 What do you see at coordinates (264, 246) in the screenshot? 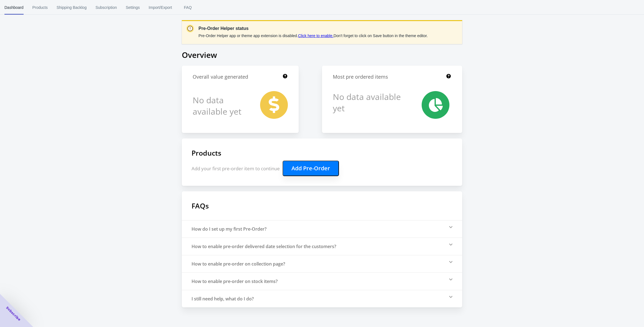
I see `div: How to enable pre-order delivered date selection for the customers?` at bounding box center [264, 246].